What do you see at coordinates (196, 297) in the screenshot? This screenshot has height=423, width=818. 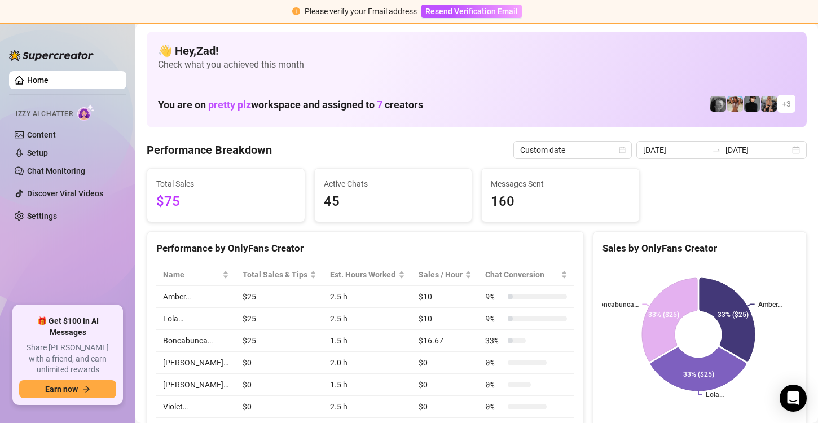 I see `td: Amber…` at bounding box center [196, 297].